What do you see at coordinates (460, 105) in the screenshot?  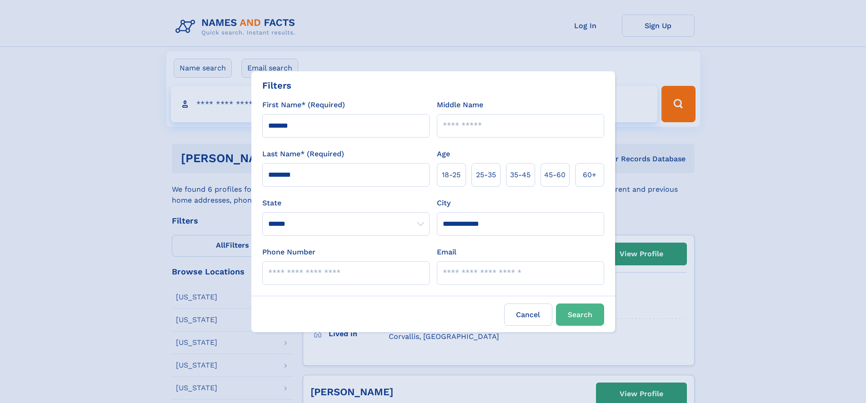 I see `label: Middle Name` at bounding box center [460, 105].